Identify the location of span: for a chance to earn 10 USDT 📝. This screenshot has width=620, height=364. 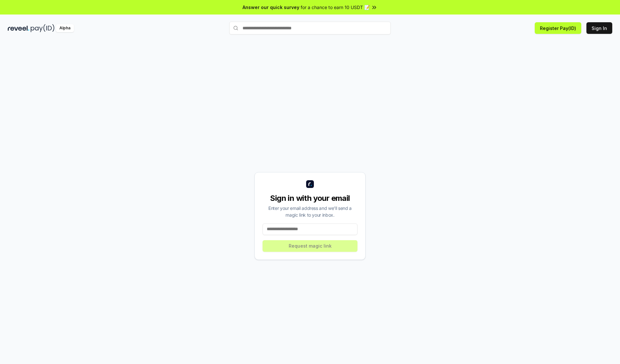
(335, 7).